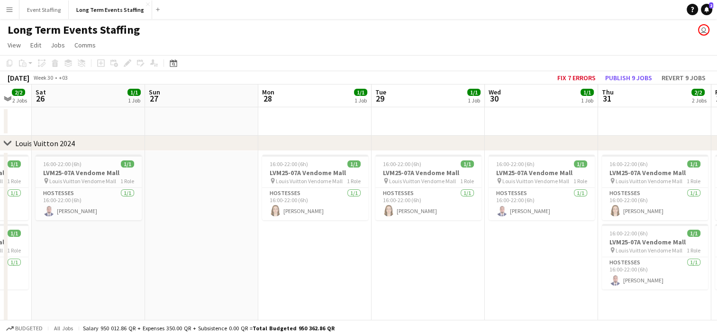 Image resolution: width=717 pixels, height=336 pixels. Describe the element at coordinates (684, 78) in the screenshot. I see `button: Revert 9 jobs` at that location.